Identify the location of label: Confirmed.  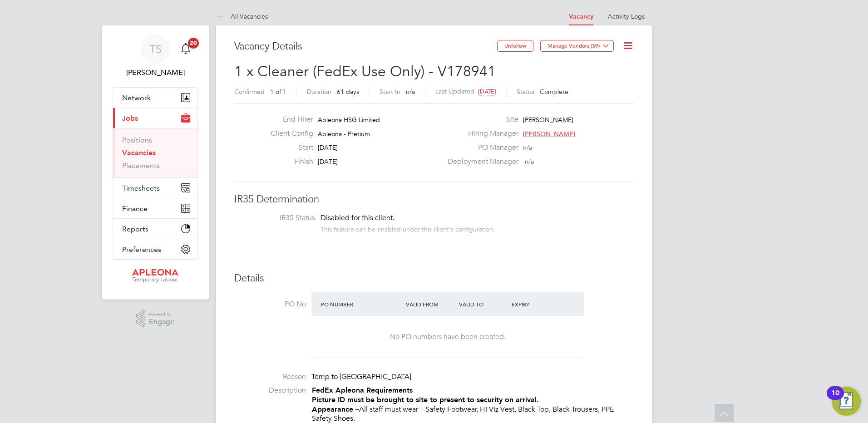
(249, 92).